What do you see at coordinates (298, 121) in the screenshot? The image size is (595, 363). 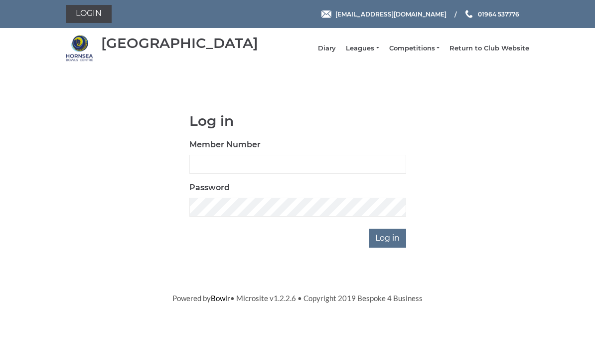 I see `h1: Log in` at bounding box center [298, 121].